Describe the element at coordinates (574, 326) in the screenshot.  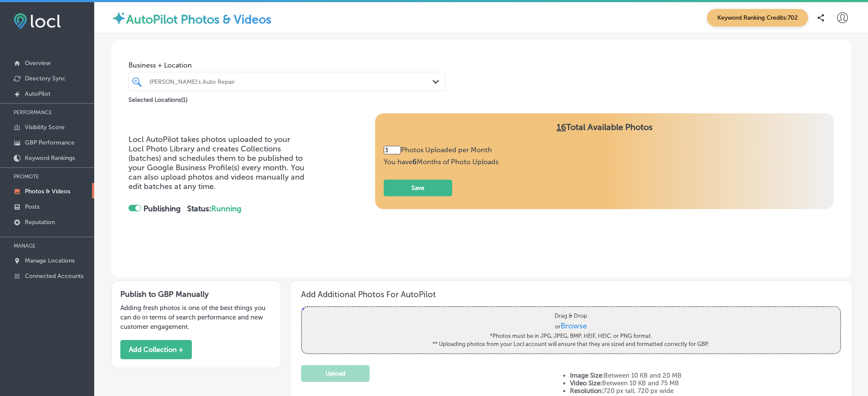
I see `span: Browse` at that location.